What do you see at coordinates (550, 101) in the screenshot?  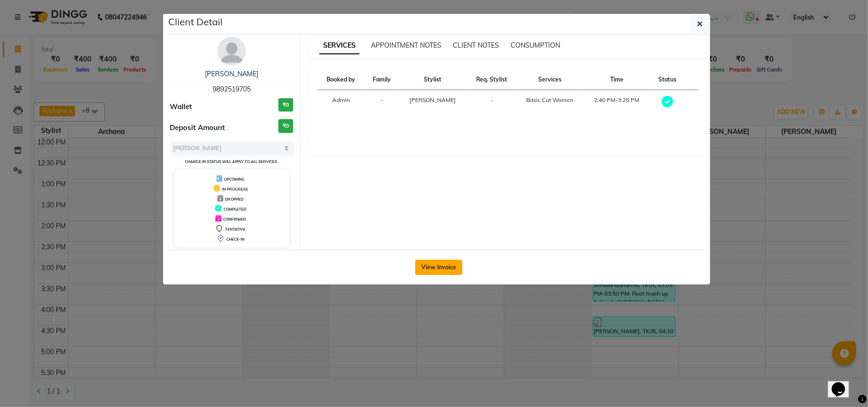 I see `div: Basic Cut Women` at bounding box center [550, 101].